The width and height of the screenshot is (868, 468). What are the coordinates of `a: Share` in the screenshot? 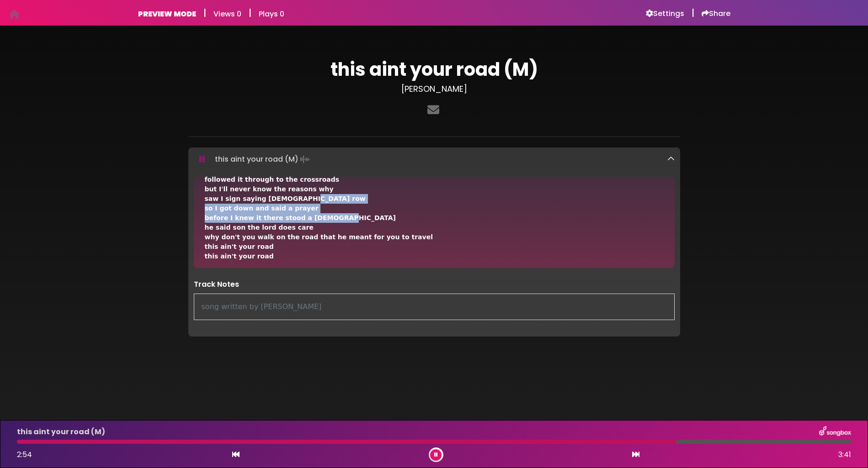 It's located at (716, 14).